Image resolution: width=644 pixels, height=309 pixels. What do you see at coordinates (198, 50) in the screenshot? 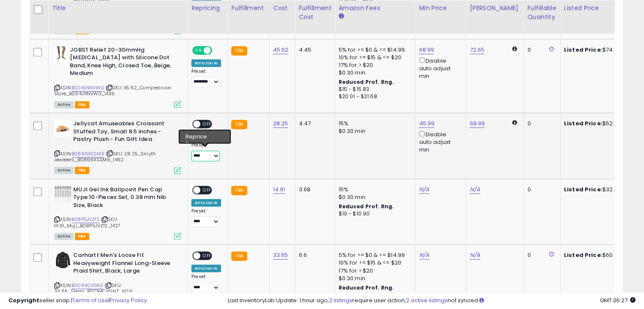
I see `span: ON` at bounding box center [198, 50].